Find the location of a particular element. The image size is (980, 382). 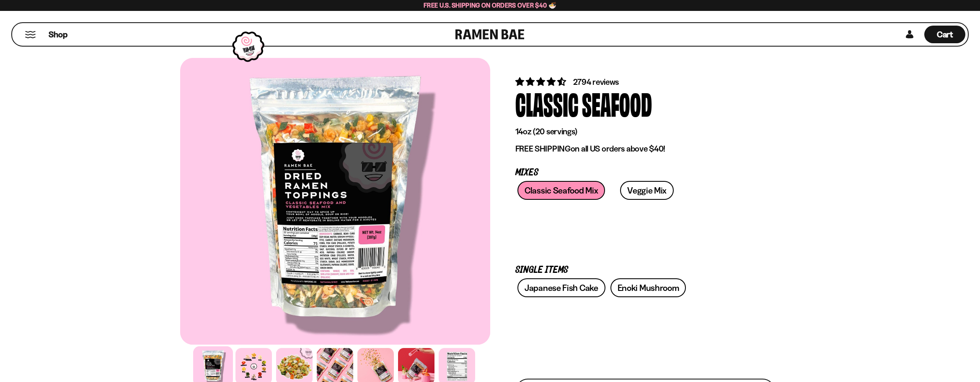

span: Shop is located at coordinates (58, 34).